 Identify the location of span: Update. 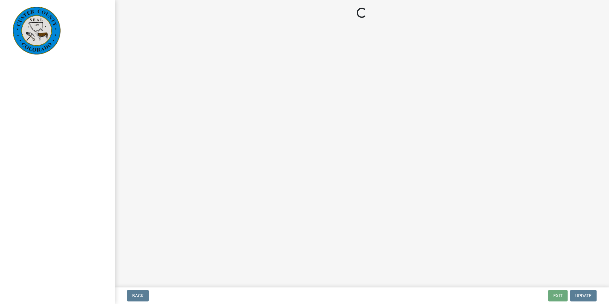
(584, 296).